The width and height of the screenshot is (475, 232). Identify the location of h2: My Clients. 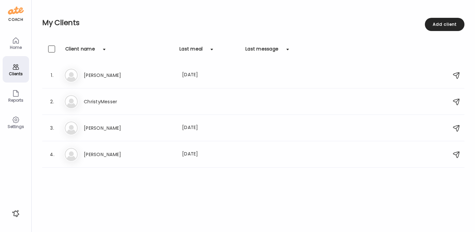
(254, 23).